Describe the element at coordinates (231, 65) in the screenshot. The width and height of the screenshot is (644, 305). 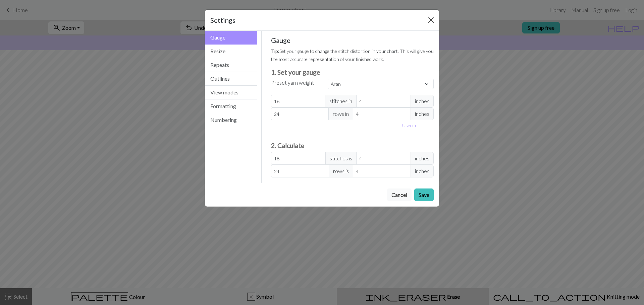
I see `button: Repeats` at that location.